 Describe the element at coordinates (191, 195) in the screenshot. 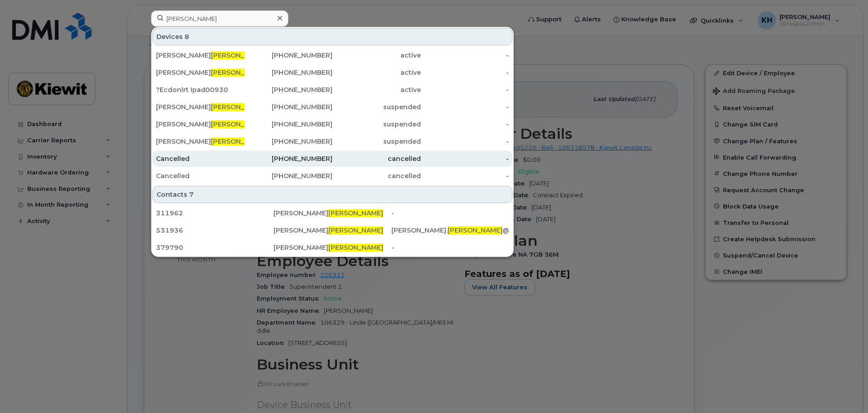

I see `span: 7` at that location.